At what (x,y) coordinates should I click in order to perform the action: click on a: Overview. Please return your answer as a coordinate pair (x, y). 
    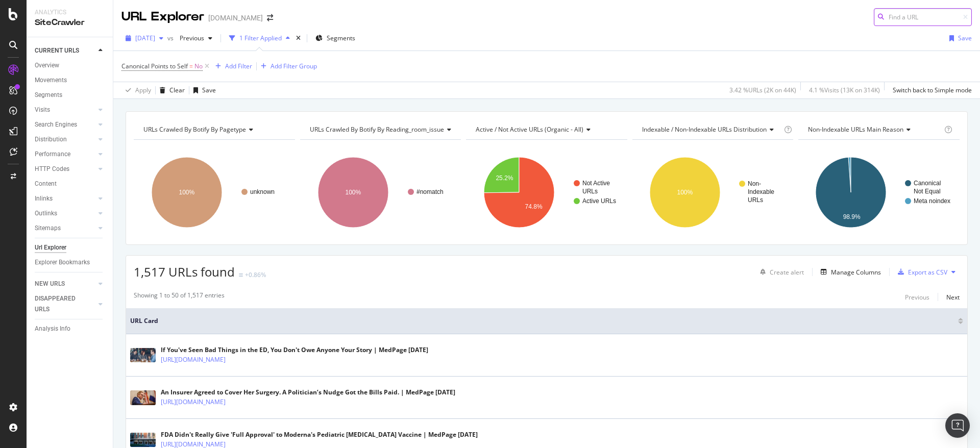
    Looking at the image, I should click on (70, 66).